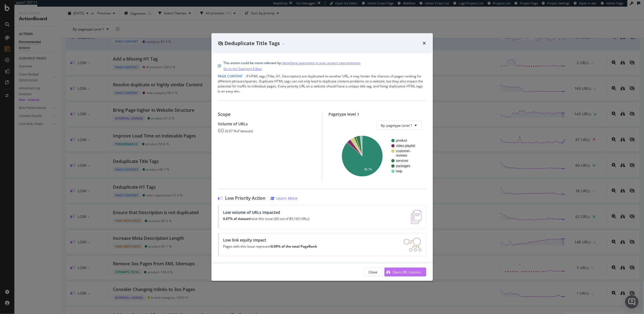 The height and width of the screenshot is (314, 644). What do you see at coordinates (293, 66) in the screenshot?
I see `div: This action could be more relevant by .` at bounding box center [293, 66].